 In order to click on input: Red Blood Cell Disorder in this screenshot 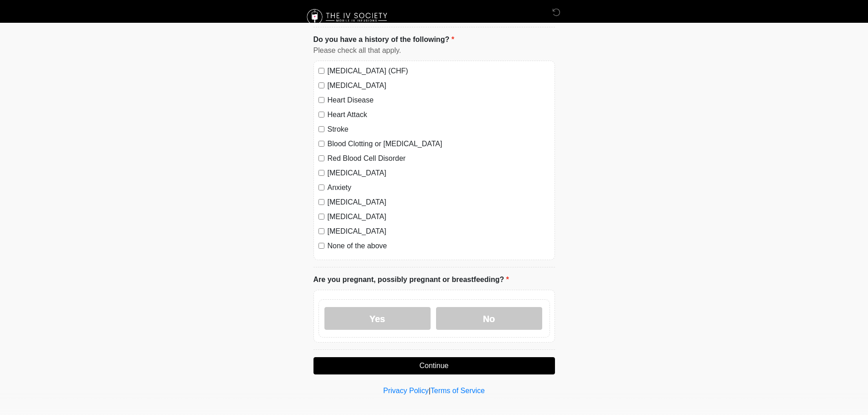, I will do `click(321, 158)`.